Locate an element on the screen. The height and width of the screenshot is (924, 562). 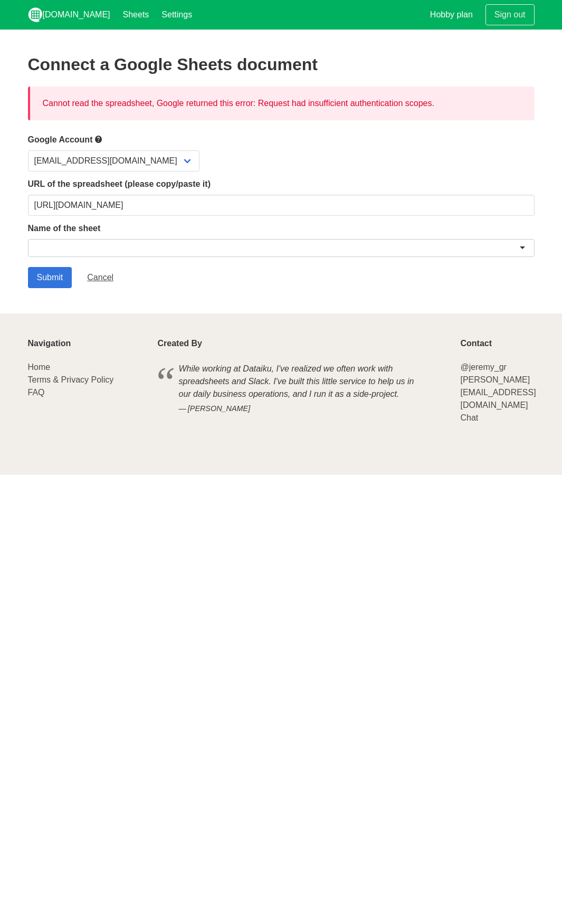
a: Chat is located at coordinates (469, 417).